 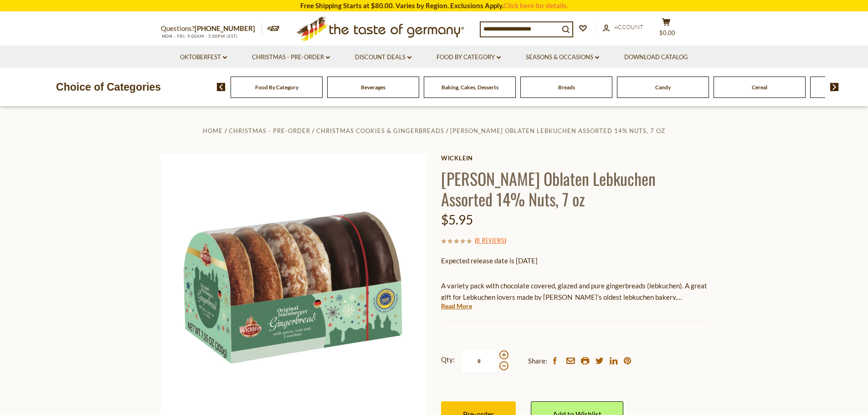 What do you see at coordinates (567, 87) in the screenshot?
I see `span: Breads` at bounding box center [567, 87].